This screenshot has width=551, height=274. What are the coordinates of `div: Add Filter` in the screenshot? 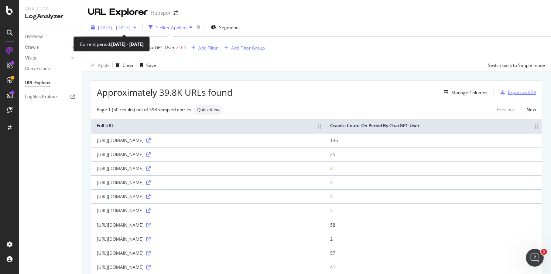 It's located at (208, 48).